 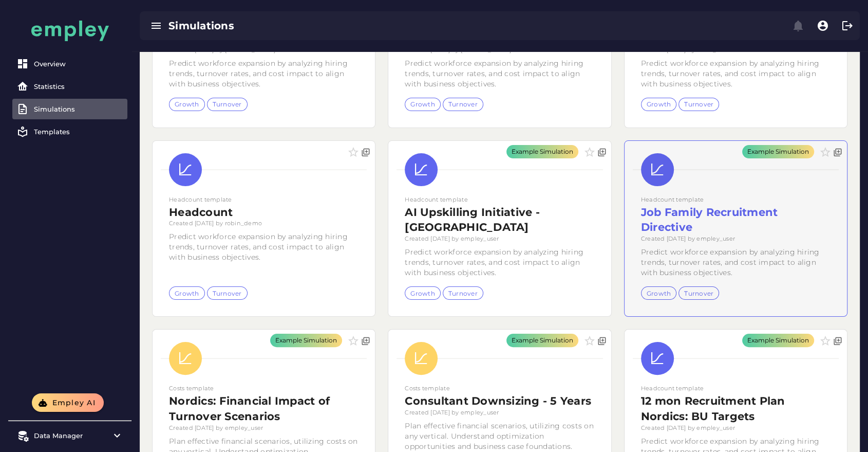 I want to click on a: Templates, so click(x=70, y=131).